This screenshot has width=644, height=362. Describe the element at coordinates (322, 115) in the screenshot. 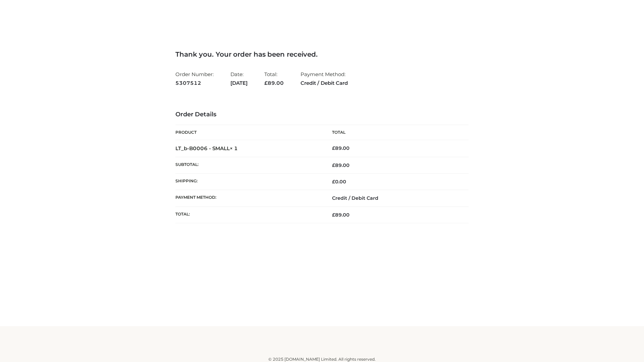

I see `h3: Order Details` at that location.